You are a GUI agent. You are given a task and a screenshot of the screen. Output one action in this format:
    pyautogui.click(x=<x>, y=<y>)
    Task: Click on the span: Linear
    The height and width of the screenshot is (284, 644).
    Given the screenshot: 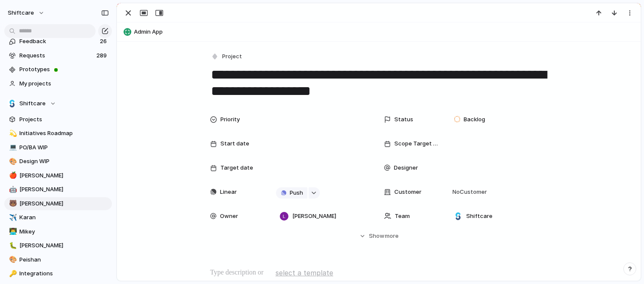 What is the action you would take?
    pyautogui.click(x=228, y=192)
    